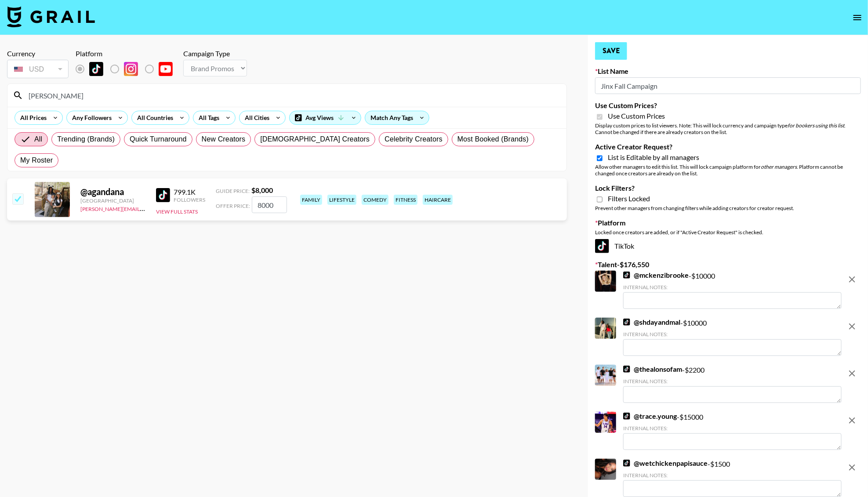 This screenshot has width=868, height=497. Describe the element at coordinates (207, 118) in the screenshot. I see `div: All Tags` at that location.